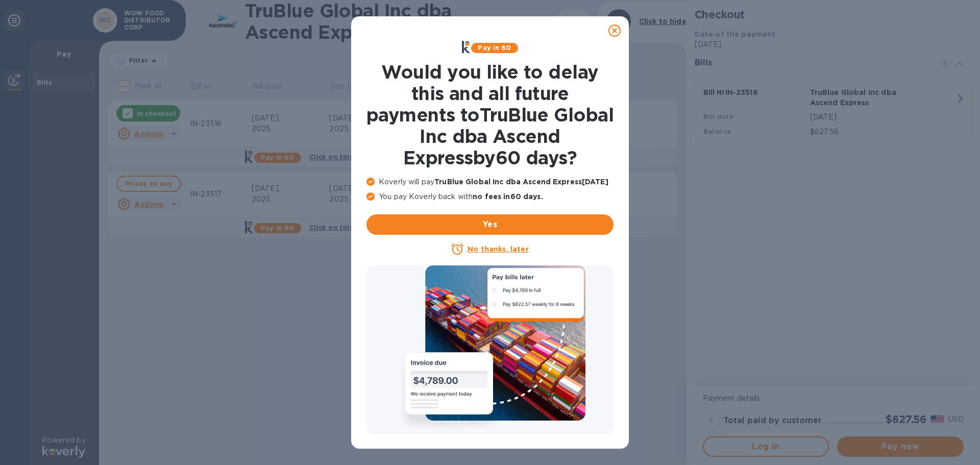 This screenshot has height=465, width=980. I want to click on button: Yes, so click(490, 225).